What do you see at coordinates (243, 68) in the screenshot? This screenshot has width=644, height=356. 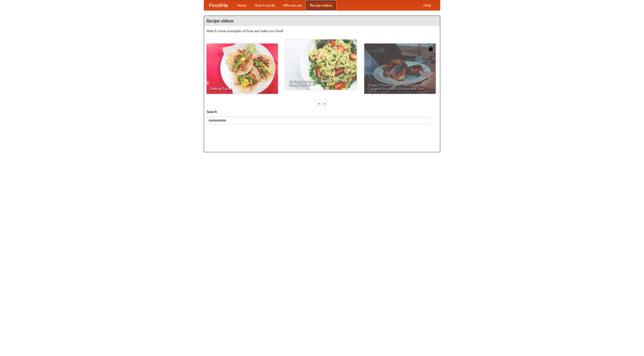 I see `a: Making Tacos` at bounding box center [243, 68].